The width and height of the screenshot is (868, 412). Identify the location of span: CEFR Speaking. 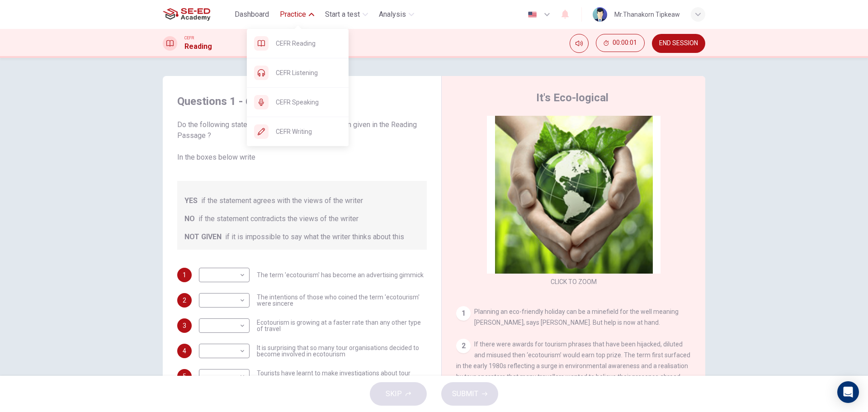
(309, 102).